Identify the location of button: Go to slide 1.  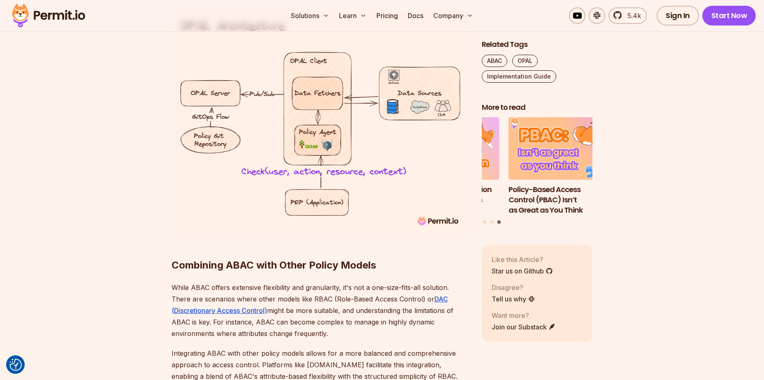
(485, 222).